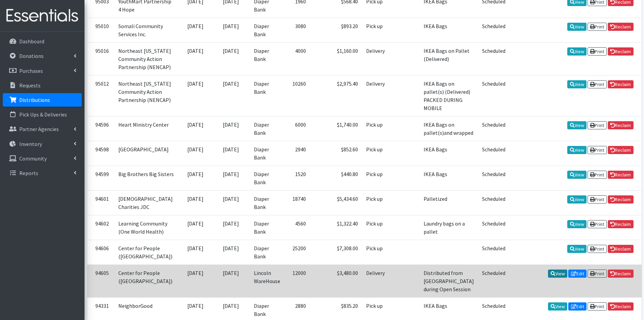 This screenshot has width=644, height=320. Describe the element at coordinates (146, 30) in the screenshot. I see `td: Somali Community Services Inc.` at that location.